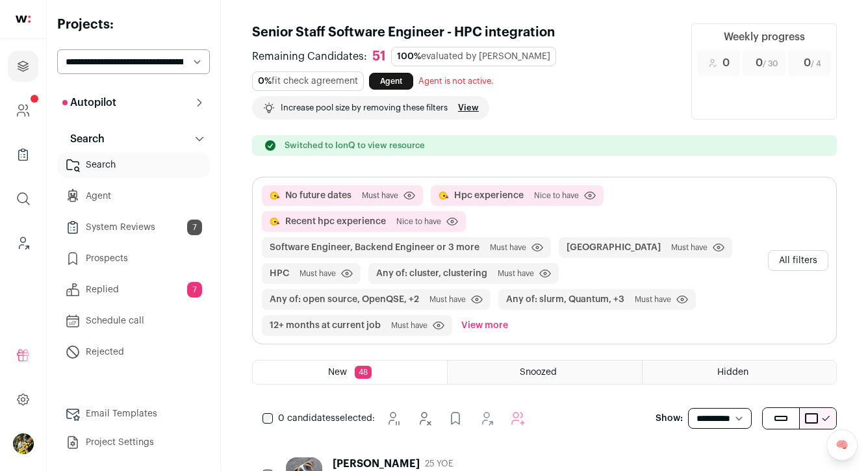 The height and width of the screenshot is (471, 868). What do you see at coordinates (308, 81) in the screenshot?
I see `div: fit check agreement` at bounding box center [308, 81].